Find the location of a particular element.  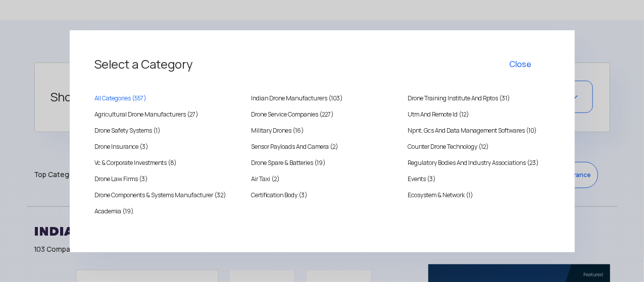

a: Sensor Payloads And Camera (2) is located at coordinates (322, 147).